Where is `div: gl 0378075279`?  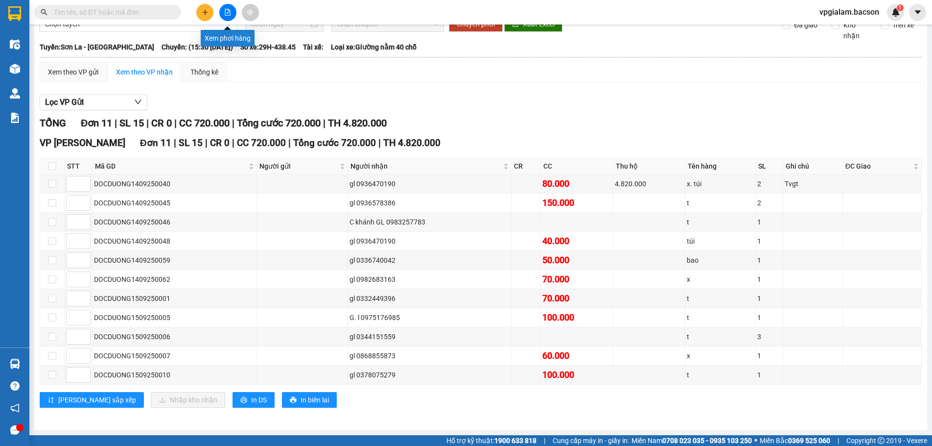
div: gl 0378075279 is located at coordinates (430, 375).